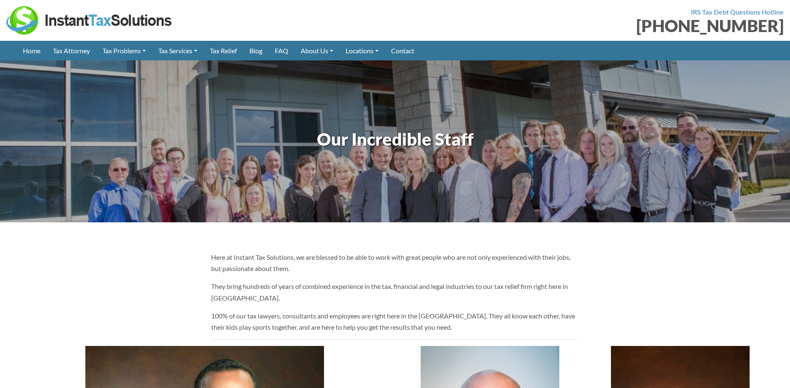  Describe the element at coordinates (317, 50) in the screenshot. I see `a: About Us` at that location.